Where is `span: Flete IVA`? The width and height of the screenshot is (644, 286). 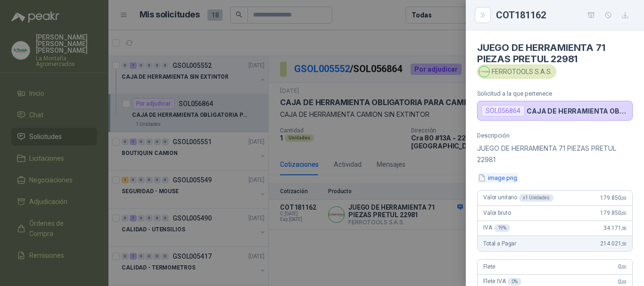 span: Flete IVA is located at coordinates (502, 282).